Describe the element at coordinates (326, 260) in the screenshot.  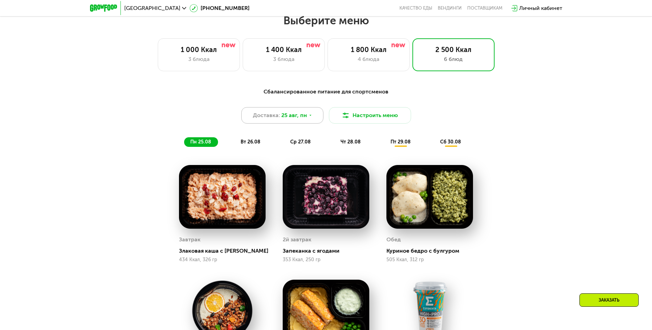
I see `div: 353 Ккал, 250 гр` at that location.